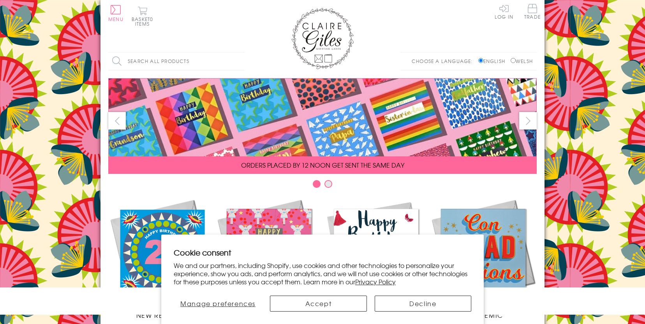  What do you see at coordinates (480, 60) in the screenshot?
I see `input: English` at bounding box center [480, 60].